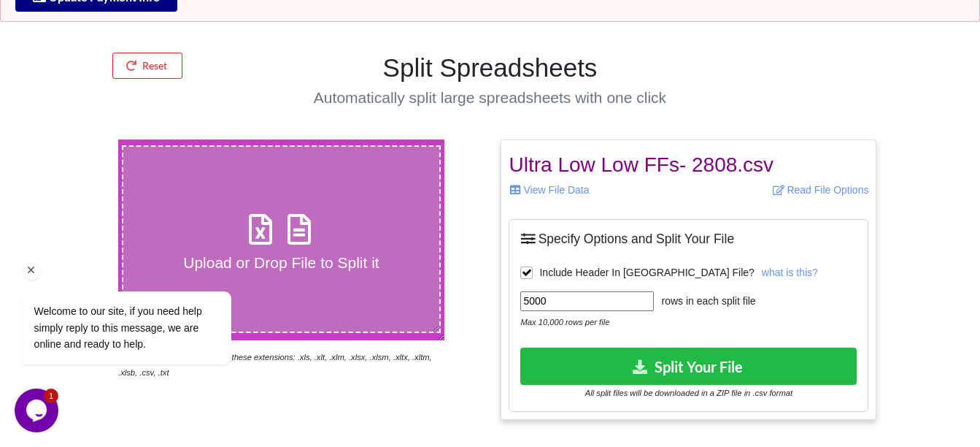 This screenshot has height=447, width=980. Describe the element at coordinates (132, 168) in the screenshot. I see `div: Welcome to our site, if you need help simply reply to this message, we are online and ready to help.` at that location.